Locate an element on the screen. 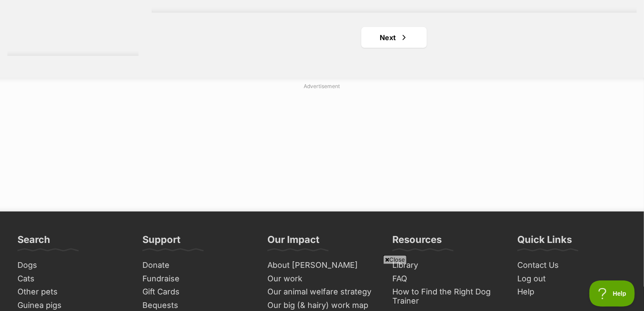 The image size is (644, 311). nav: Pagination is located at coordinates (394, 38).